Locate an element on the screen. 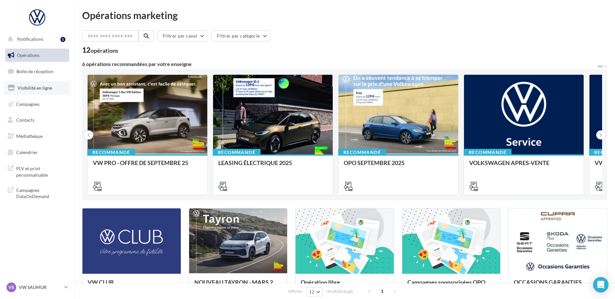 This screenshot has width=615, height=299. span: VS is located at coordinates (11, 287).